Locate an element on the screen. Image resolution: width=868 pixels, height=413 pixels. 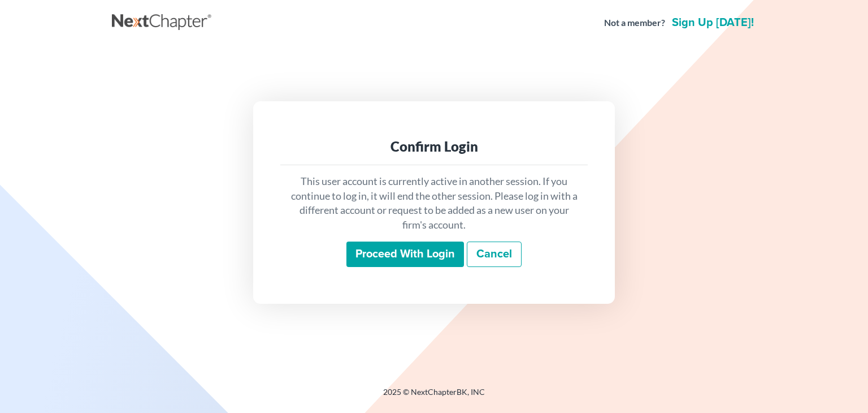
strong: Not a member? is located at coordinates (635, 23).